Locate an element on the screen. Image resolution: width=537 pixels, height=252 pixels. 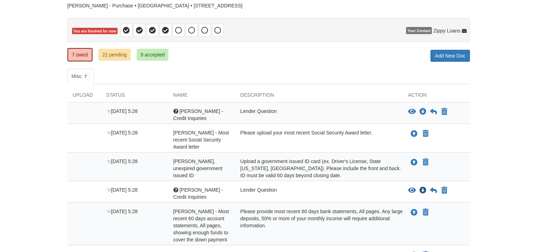
div: Please upload your most recent Social Security Award letter. is located at coordinates (319, 140).